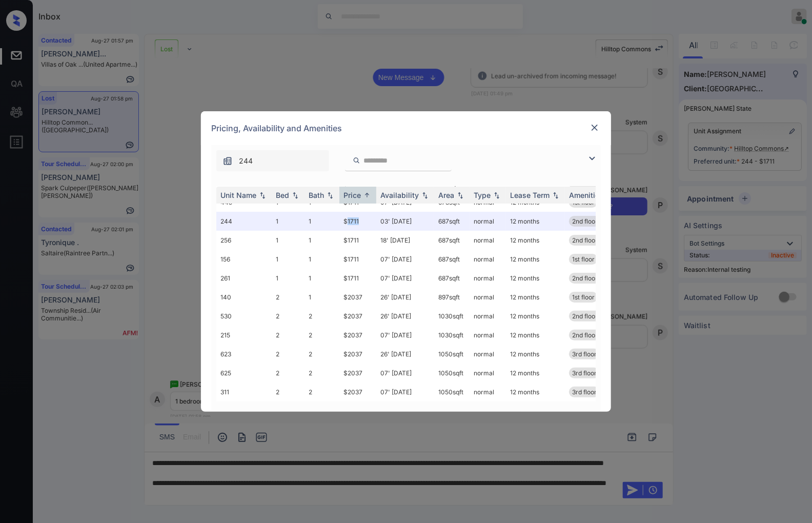  I want to click on td: 140, so click(244, 296).